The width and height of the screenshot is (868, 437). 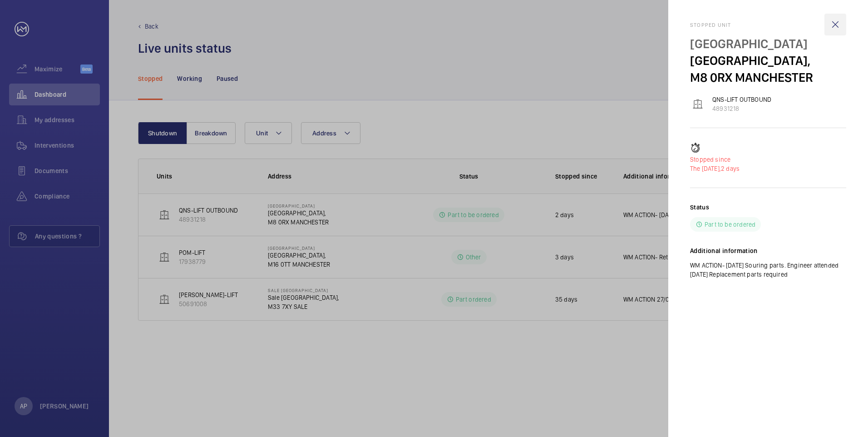 I want to click on p: Part to be ordered, so click(x=730, y=224).